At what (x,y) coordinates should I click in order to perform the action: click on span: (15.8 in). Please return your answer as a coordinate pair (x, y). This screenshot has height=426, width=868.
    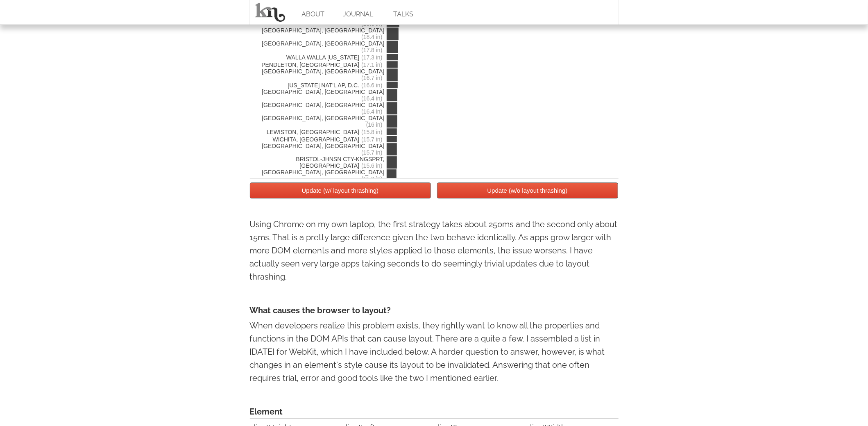
    Looking at the image, I should click on (371, 132).